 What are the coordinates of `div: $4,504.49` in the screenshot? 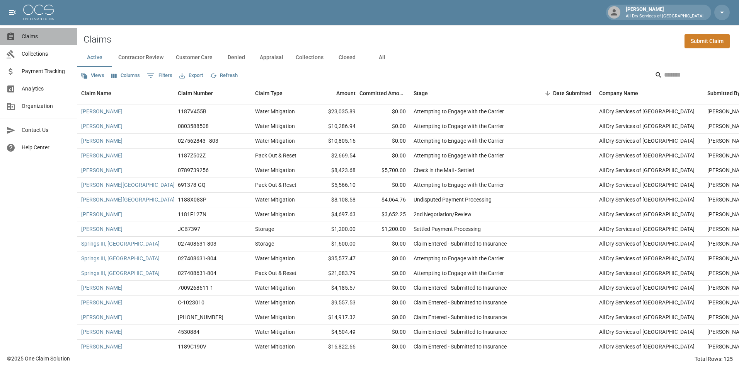 It's located at (334, 332).